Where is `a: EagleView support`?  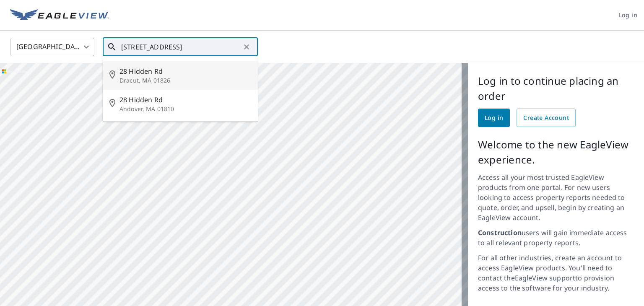 a: EagleView support is located at coordinates (545, 278).